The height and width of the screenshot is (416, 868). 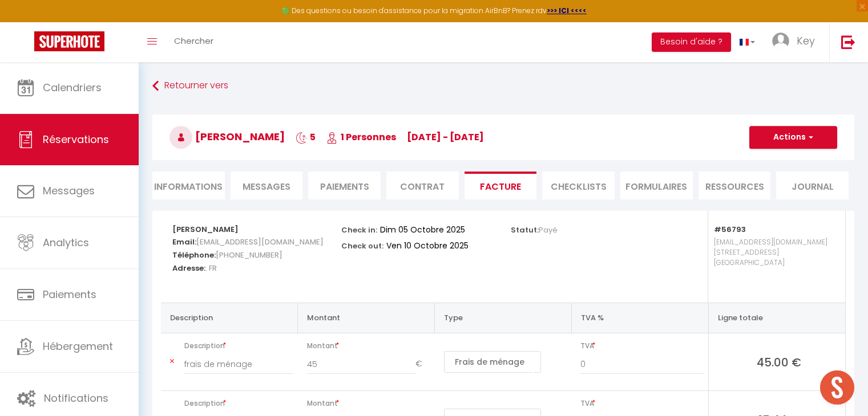 I want to click on li: CHECKLISTS, so click(x=578, y=185).